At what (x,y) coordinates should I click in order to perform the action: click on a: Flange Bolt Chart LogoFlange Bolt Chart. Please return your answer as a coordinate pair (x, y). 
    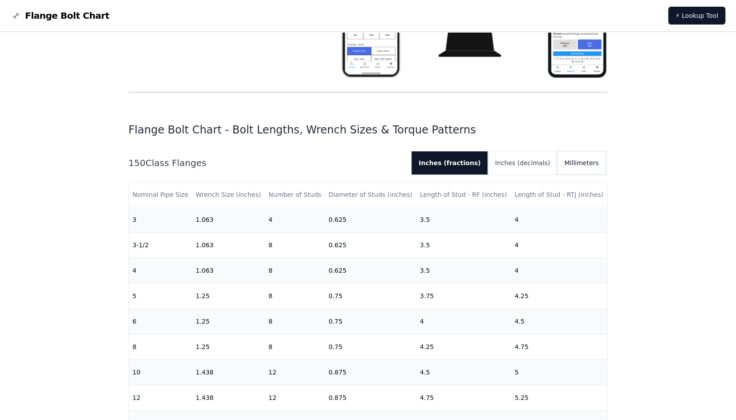
    Looking at the image, I should click on (60, 16).